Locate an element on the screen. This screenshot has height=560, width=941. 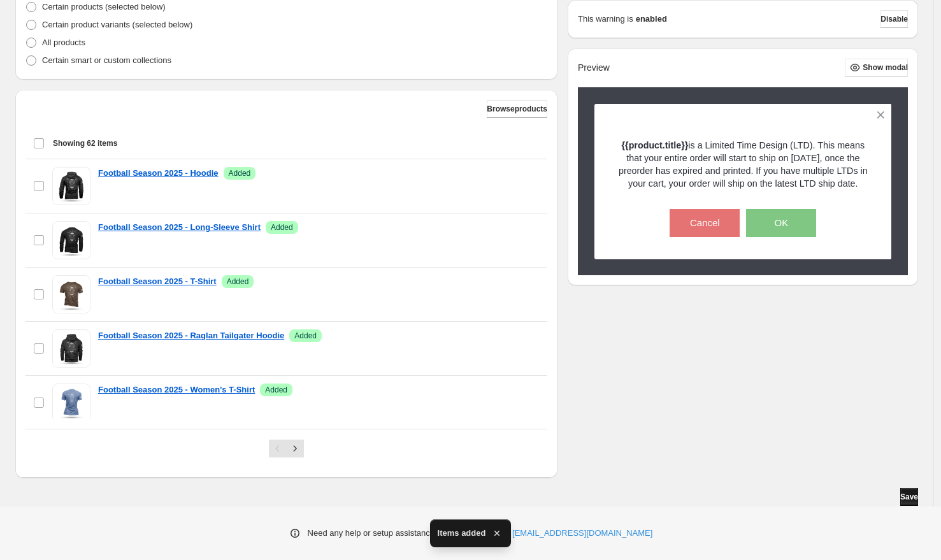
button: OK is located at coordinates (781, 223).